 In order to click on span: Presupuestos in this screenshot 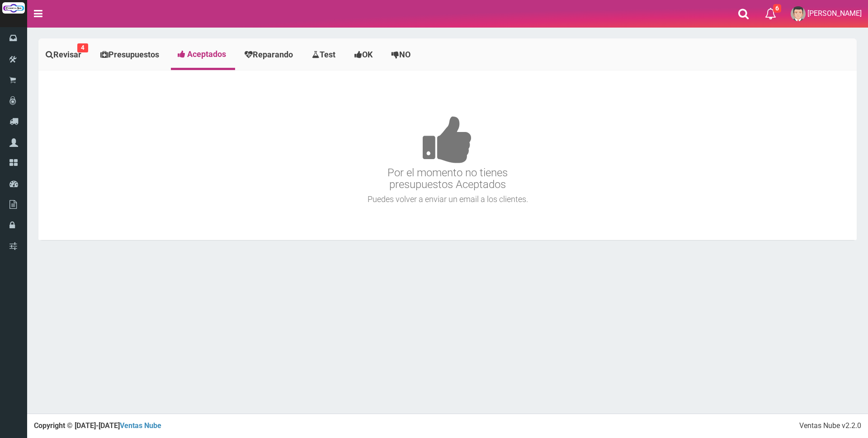, I will do `click(134, 54)`.